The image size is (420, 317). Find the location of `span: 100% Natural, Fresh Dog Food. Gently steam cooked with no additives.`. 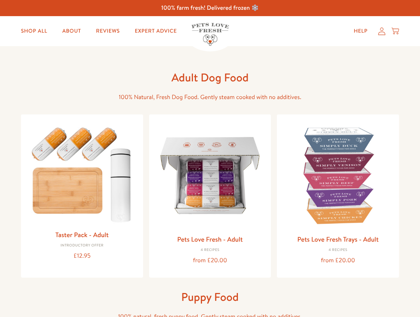

span: 100% Natural, Fresh Dog Food. Gently steam cooked with no additives. is located at coordinates (210, 97).